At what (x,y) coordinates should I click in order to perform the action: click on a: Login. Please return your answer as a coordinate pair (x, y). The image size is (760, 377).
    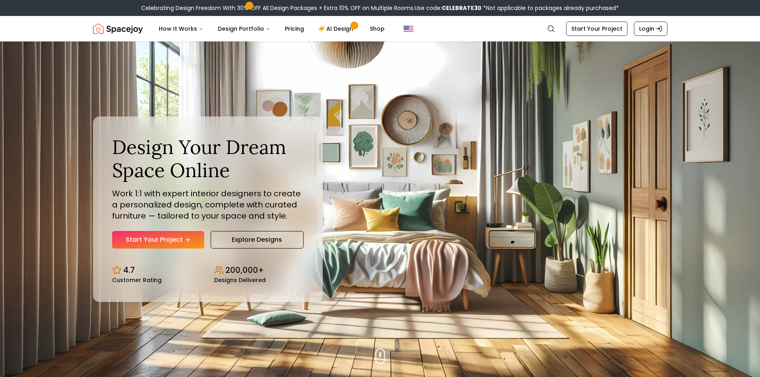
    Looking at the image, I should click on (651, 29).